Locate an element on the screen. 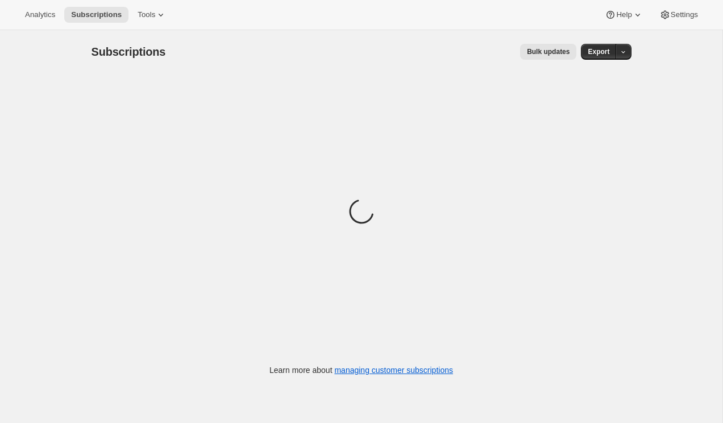  p: Learn more about is located at coordinates (361, 370).